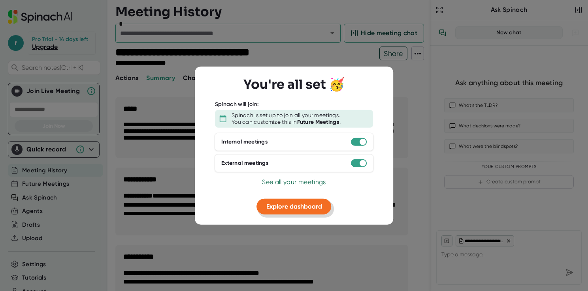  What do you see at coordinates (294, 206) in the screenshot?
I see `span: Explore dashboard` at bounding box center [294, 206].